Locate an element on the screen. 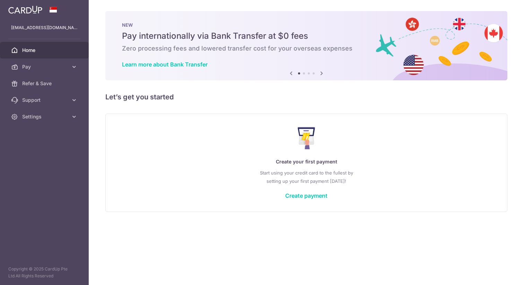 This screenshot has width=524, height=285. img: CardUp is located at coordinates (25, 10).